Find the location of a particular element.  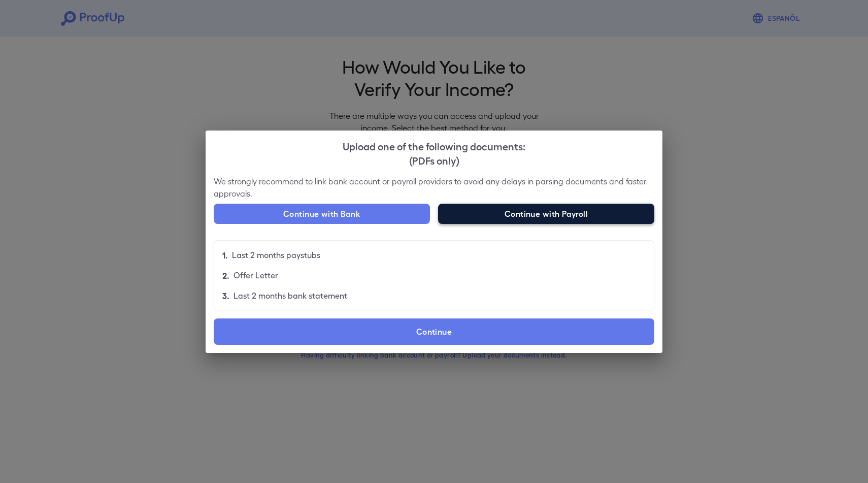

label: Continue is located at coordinates (434, 332).